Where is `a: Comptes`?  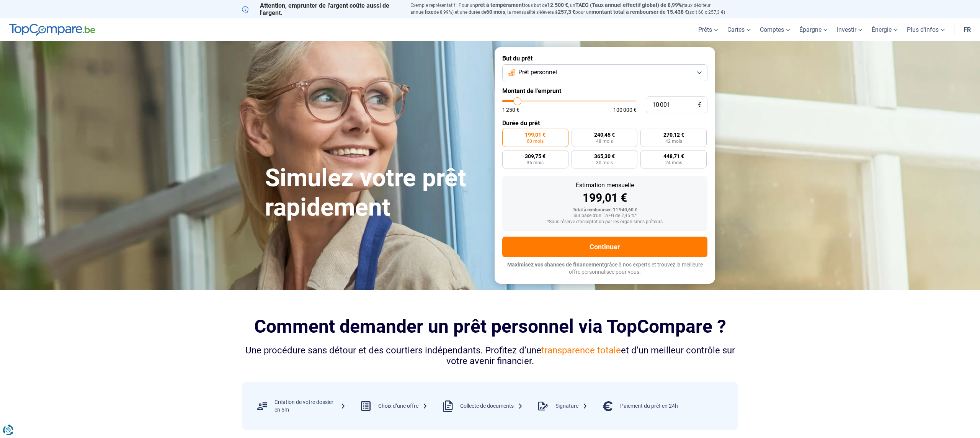
a: Comptes is located at coordinates (775, 29).